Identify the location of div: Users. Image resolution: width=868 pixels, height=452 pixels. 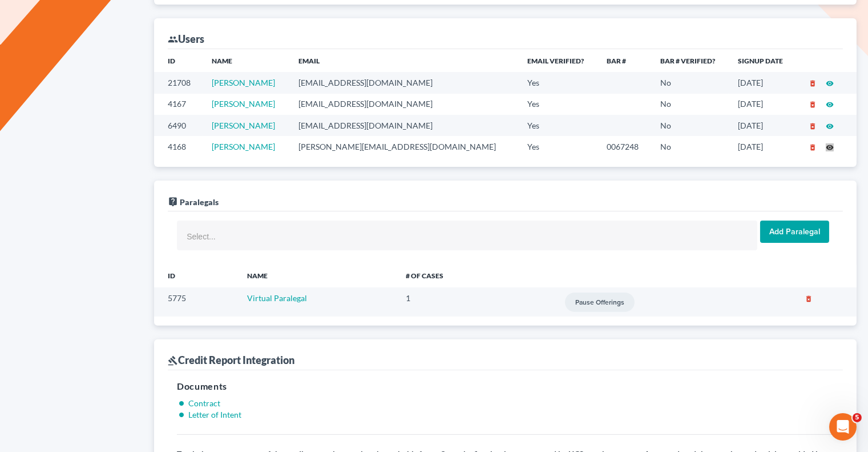
(187, 39).